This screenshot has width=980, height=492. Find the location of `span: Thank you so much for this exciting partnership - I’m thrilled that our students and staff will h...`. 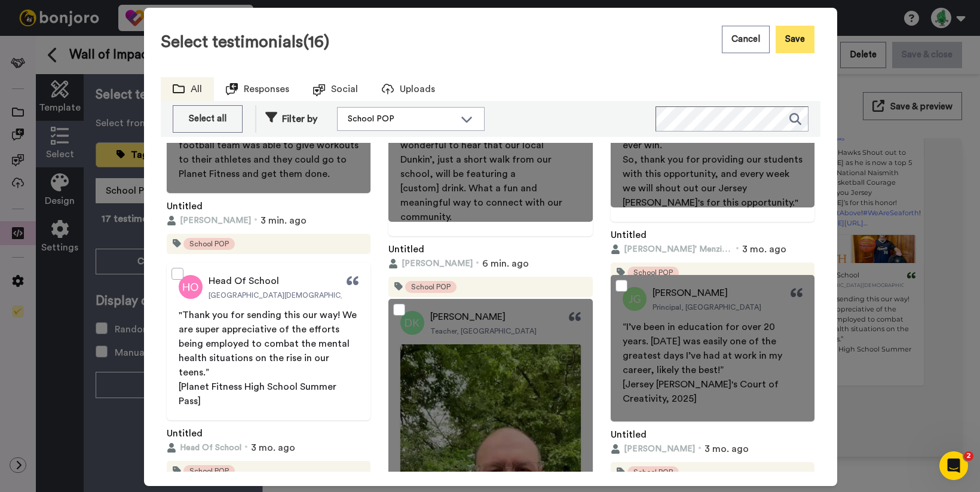

span: Thank you so much for this exciting partnership - I’m thrilled that our students and staff will h... is located at coordinates (485, 152).